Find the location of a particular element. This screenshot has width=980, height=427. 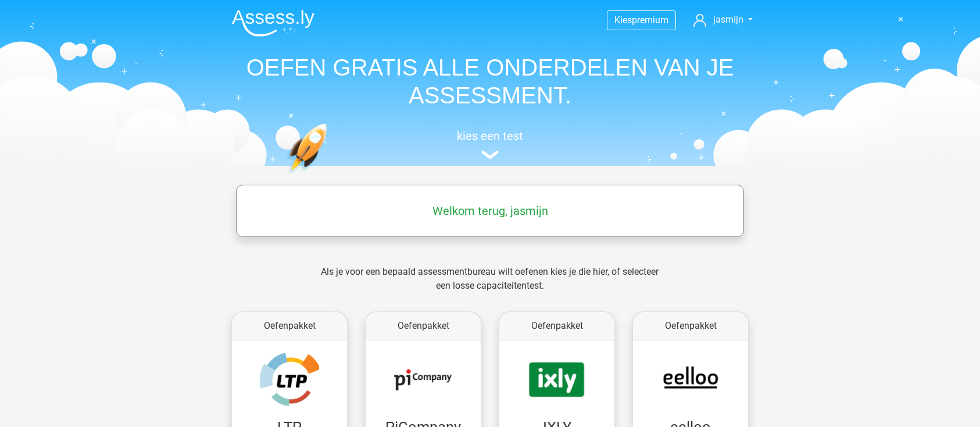

span: jasmijn is located at coordinates (729, 19).